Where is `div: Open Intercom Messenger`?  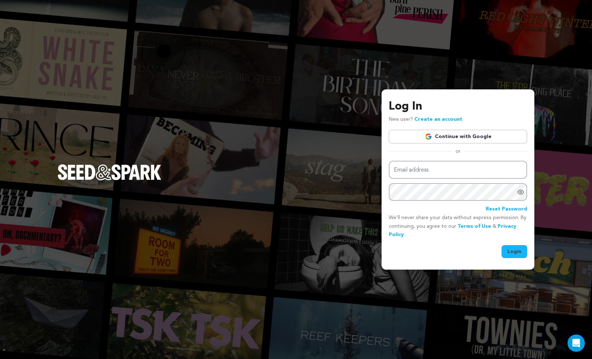 div: Open Intercom Messenger is located at coordinates (576, 343).